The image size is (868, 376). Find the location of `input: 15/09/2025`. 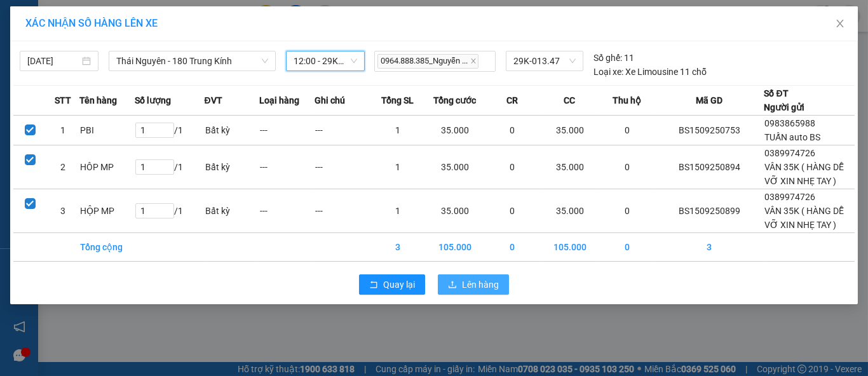

input: 15/09/2025 is located at coordinates (53, 61).